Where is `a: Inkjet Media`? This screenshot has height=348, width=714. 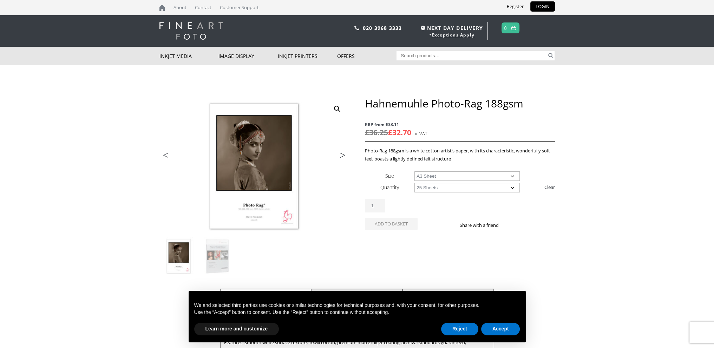 a: Inkjet Media is located at coordinates (189, 56).